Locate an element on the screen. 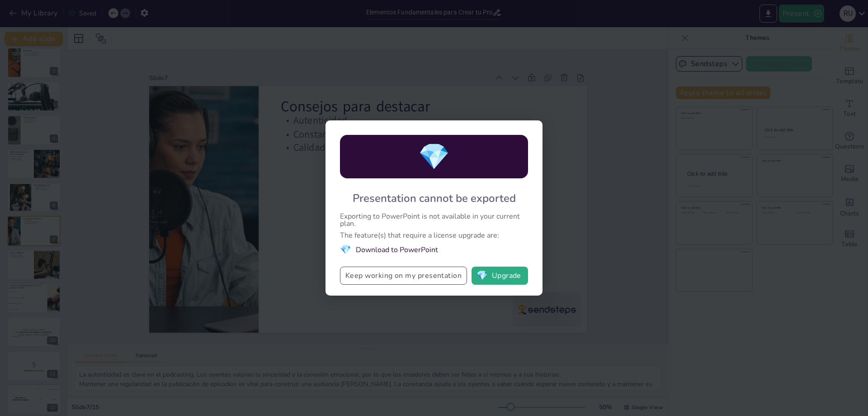  button: diamondUpgrade is located at coordinates (500, 275).